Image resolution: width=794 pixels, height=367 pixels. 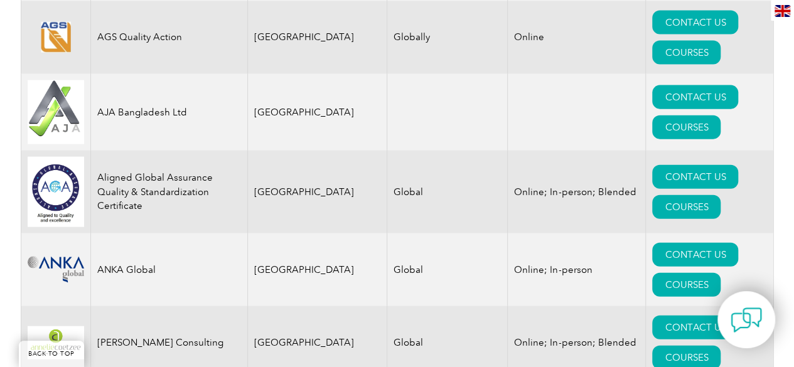 What do you see at coordinates (577, 192) in the screenshot?
I see `td: Online; In-person; Blended` at bounding box center [577, 192].